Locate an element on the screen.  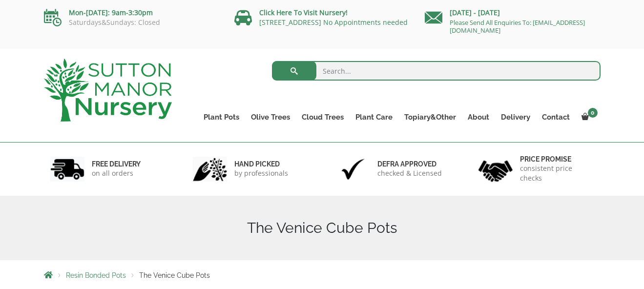
a: Cloud Trees is located at coordinates (323, 117).